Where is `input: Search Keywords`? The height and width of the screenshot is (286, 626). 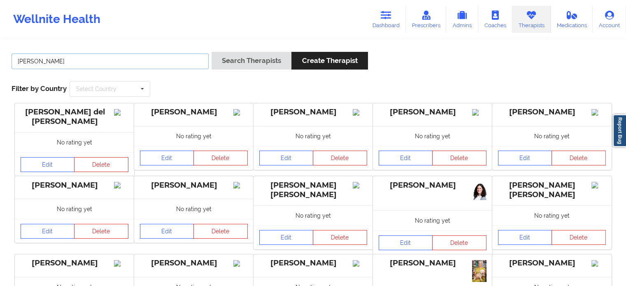
input: Search Keywords is located at coordinates (110, 61).